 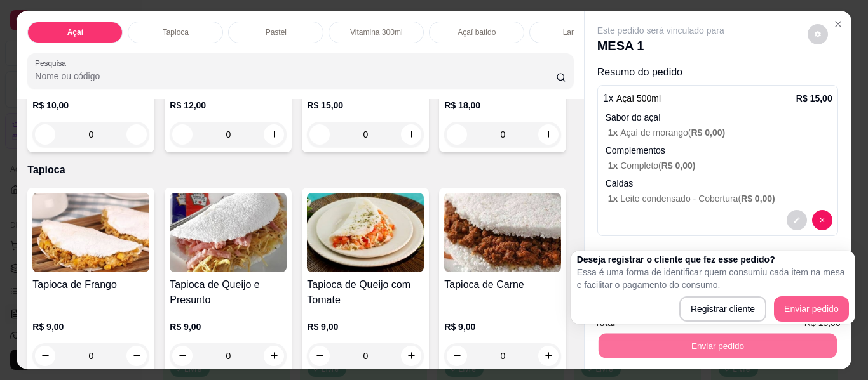 What do you see at coordinates (720, 133) in the screenshot?
I see `p: Açaí de morango (` at bounding box center [720, 133].